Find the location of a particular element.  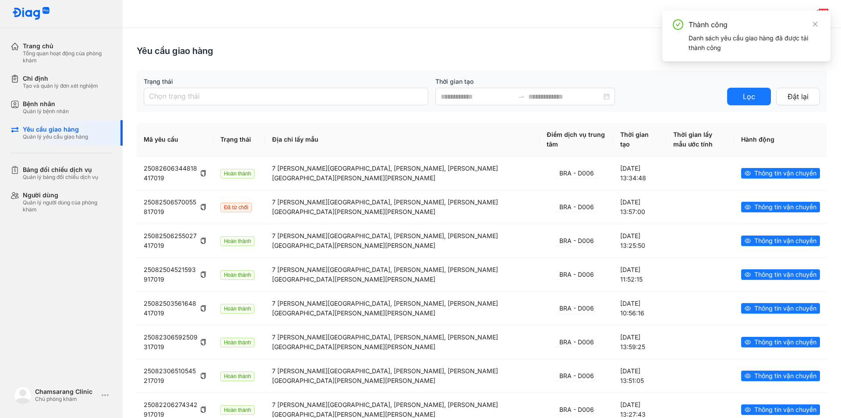

div: 25082606344818417019 is located at coordinates (175, 173).